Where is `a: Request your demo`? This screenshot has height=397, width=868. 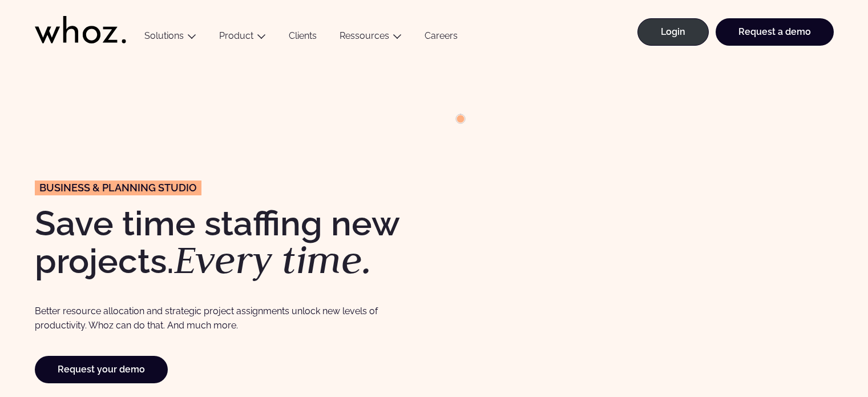 a: Request your demo is located at coordinates (101, 370).